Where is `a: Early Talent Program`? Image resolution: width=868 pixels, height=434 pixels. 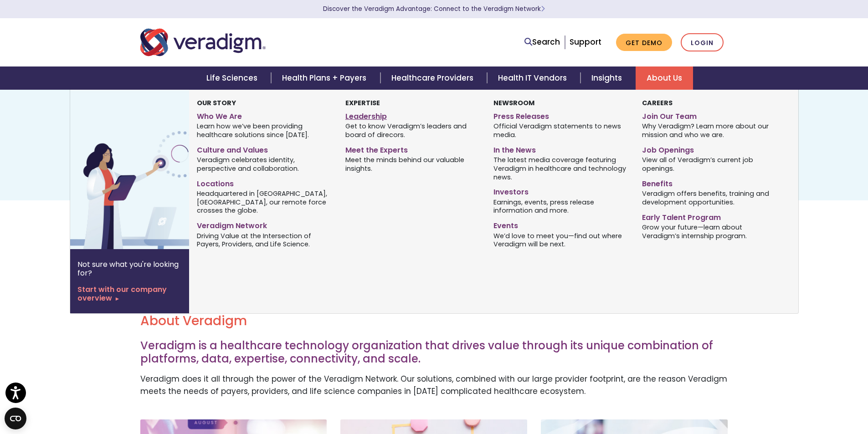 a: Early Talent Program is located at coordinates (709, 216).